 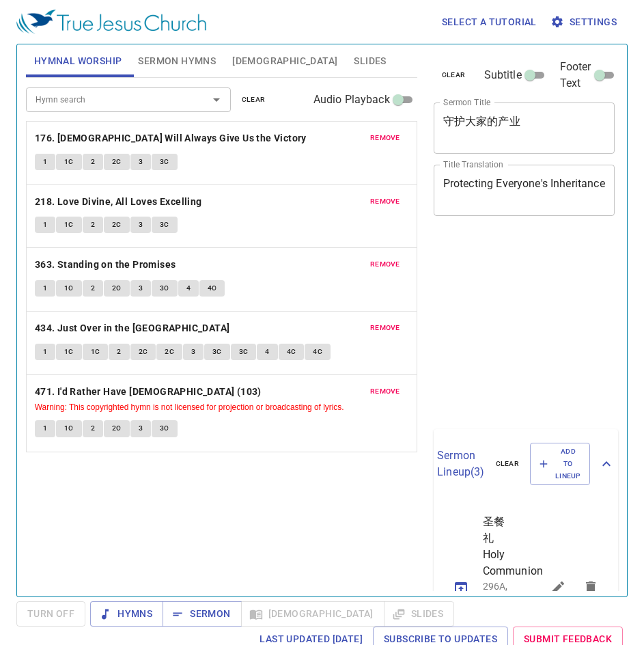 What do you see at coordinates (189, 408) in the screenshot?
I see `small: Warning: This copyrighted hymn is not licensed for projection or broadcasting of lyrics.` at bounding box center [189, 408].